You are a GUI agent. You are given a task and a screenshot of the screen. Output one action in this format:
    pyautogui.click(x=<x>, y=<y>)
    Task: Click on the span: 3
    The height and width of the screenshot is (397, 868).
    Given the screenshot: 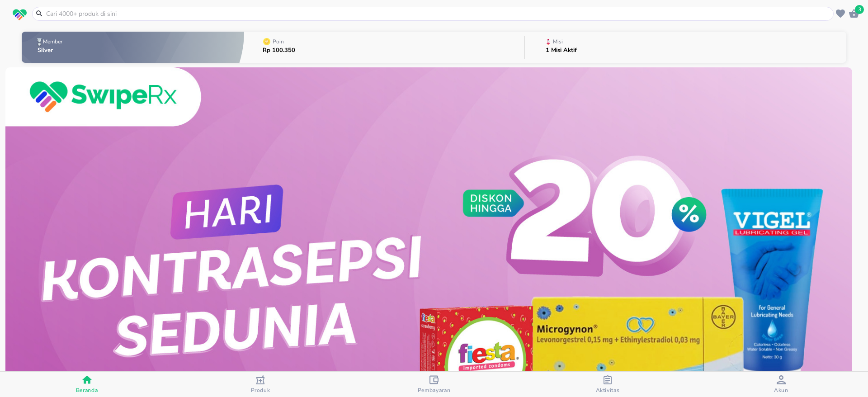 What is the action you would take?
    pyautogui.click(x=859, y=10)
    